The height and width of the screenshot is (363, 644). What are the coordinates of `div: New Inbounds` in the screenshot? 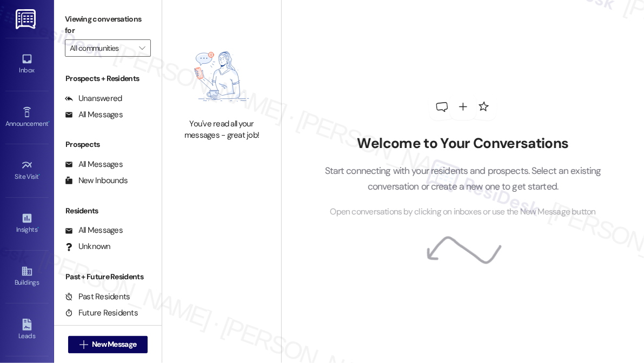 It's located at (96, 180).